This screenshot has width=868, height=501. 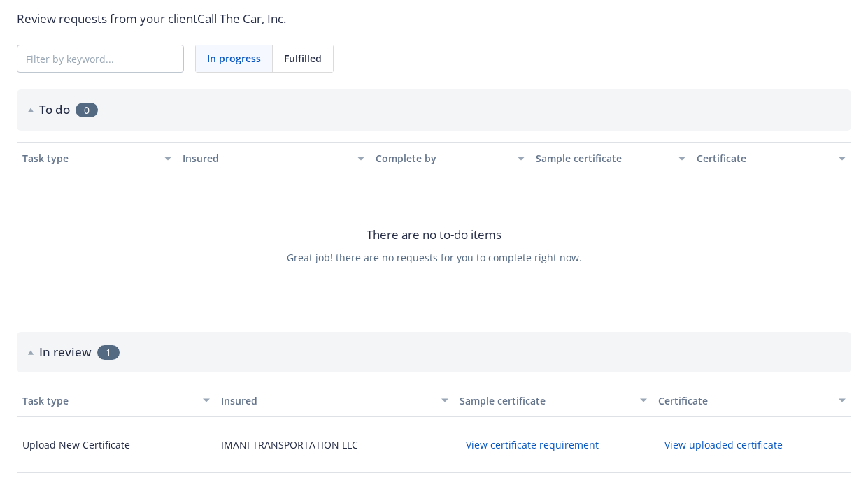 I want to click on span: Fulfilled, so click(x=303, y=58).